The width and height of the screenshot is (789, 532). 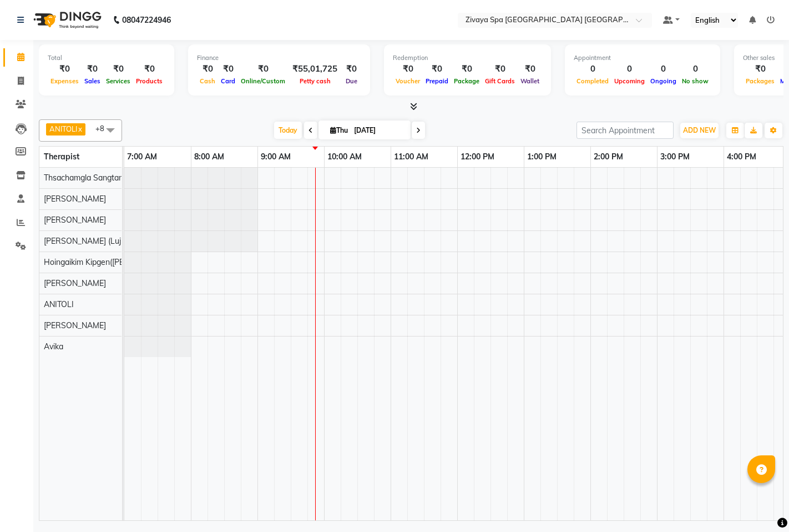 I want to click on span: Therapist, so click(x=62, y=157).